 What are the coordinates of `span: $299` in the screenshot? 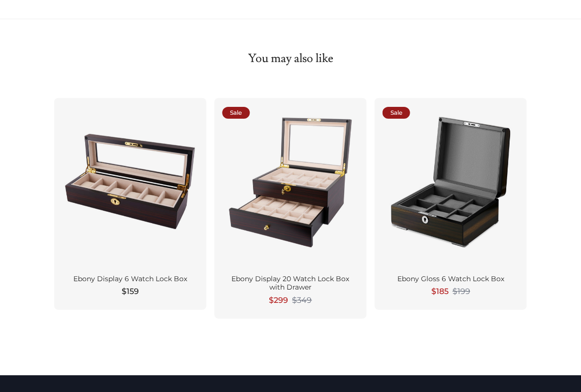 It's located at (278, 300).